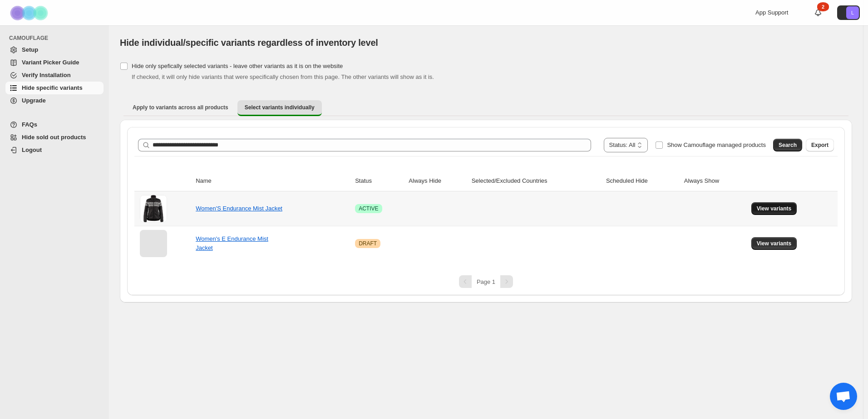  Describe the element at coordinates (272, 181) in the screenshot. I see `th: Name` at that location.